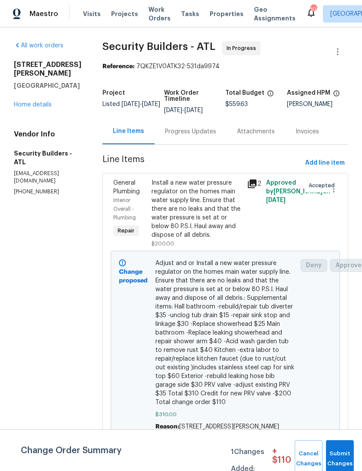 The image size is (362, 471). I want to click on div: Attachments, so click(256, 132).